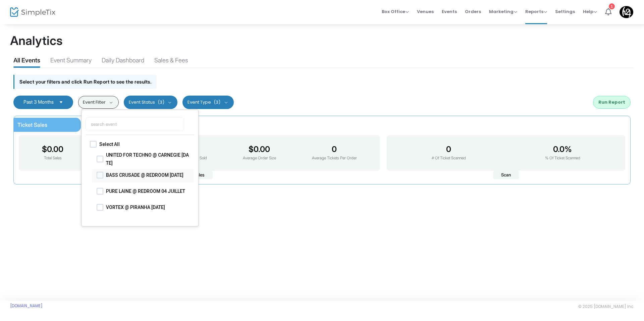 Image resolution: width=644 pixels, height=321 pixels. Describe the element at coordinates (135, 124) in the screenshot. I see `input: search event` at that location.